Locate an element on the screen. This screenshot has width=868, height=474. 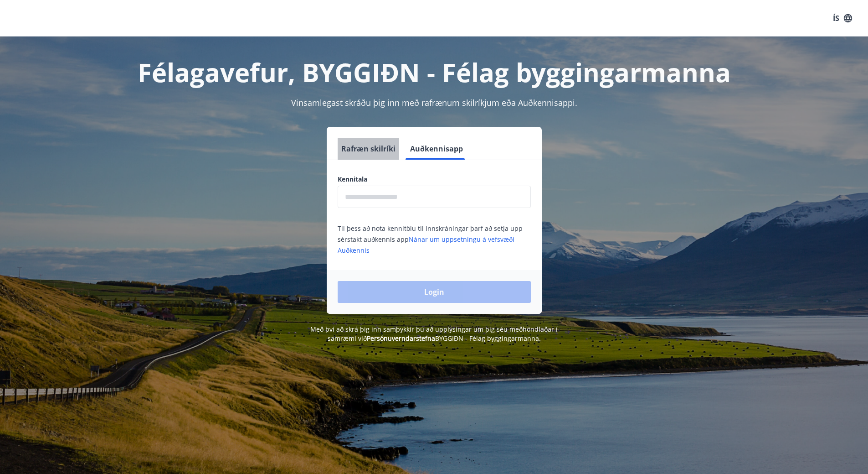
button: ÍS is located at coordinates (843, 18).